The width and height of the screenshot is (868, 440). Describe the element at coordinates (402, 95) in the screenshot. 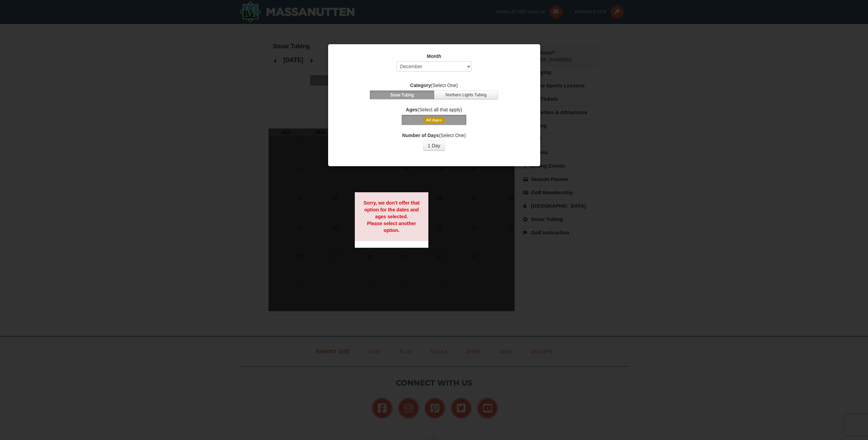

I see `button: Snow Tubing` at that location.